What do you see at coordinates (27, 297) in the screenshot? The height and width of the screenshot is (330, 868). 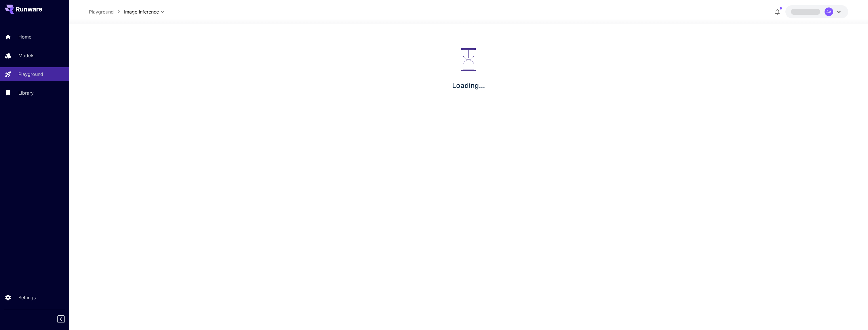 I see `p: Settings` at bounding box center [27, 297].